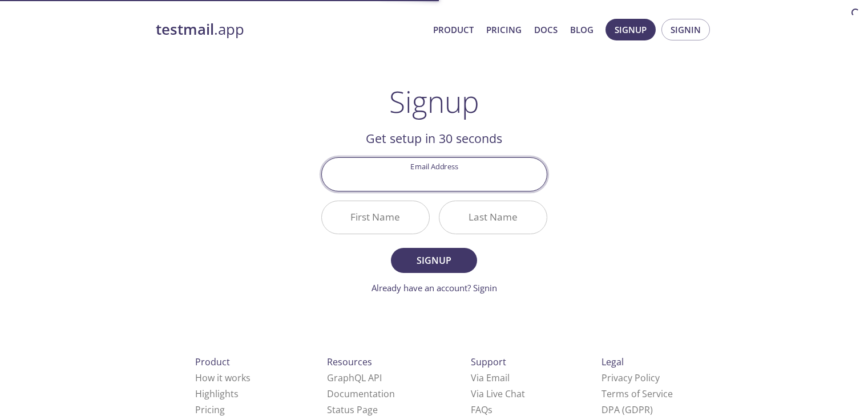 This screenshot has width=868, height=416. I want to click on strong: testmail, so click(185, 29).